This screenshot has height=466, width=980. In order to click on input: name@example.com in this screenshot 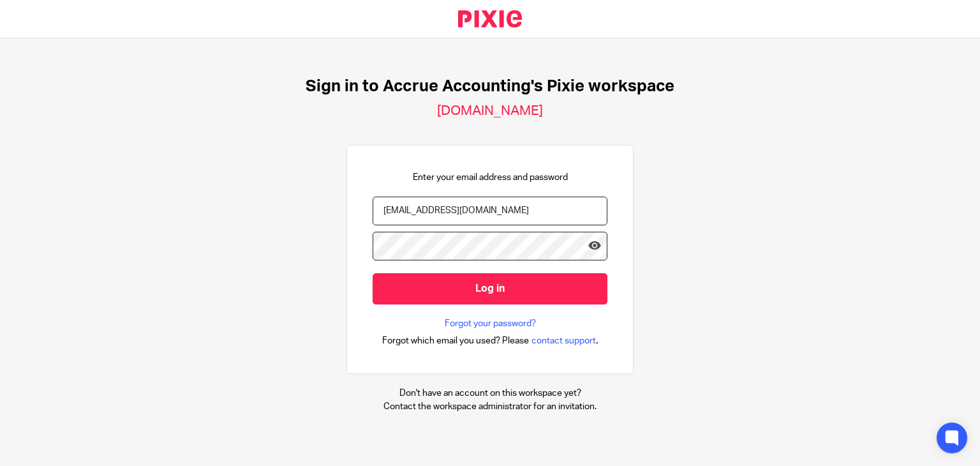, I will do `click(490, 211)`.